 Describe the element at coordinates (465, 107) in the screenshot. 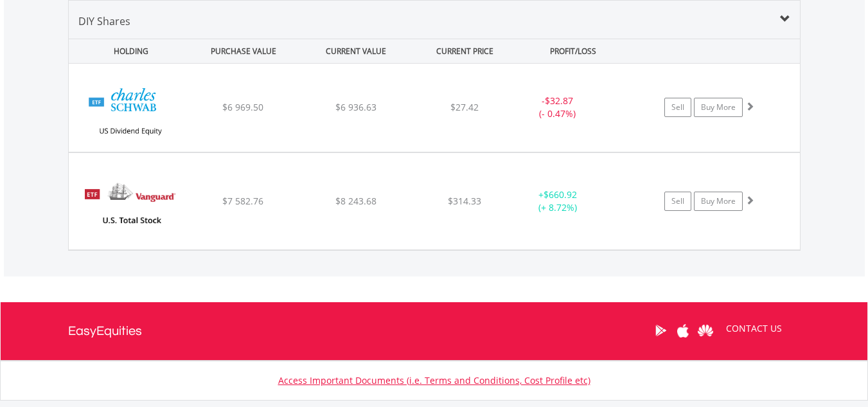

I see `span: $27.42` at that location.